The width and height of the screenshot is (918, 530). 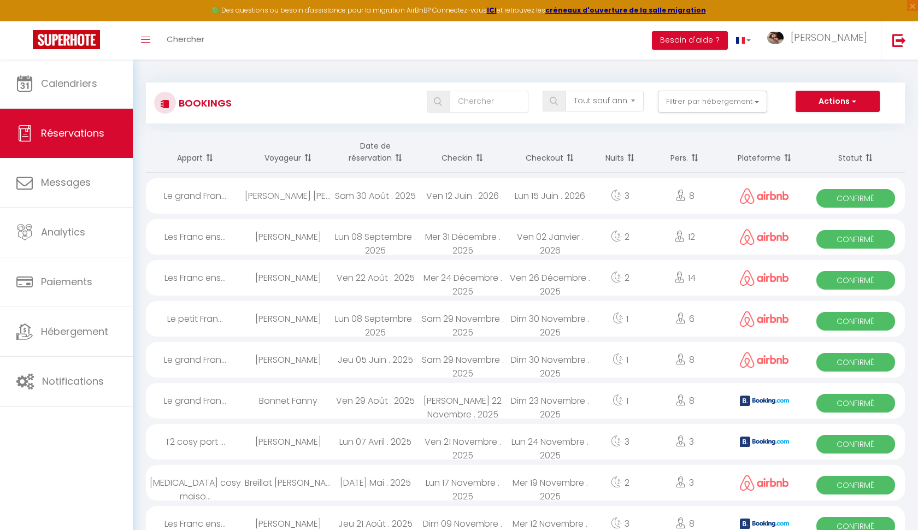 I want to click on a: créneaux d'ouverture de la salle migration, so click(x=626, y=10).